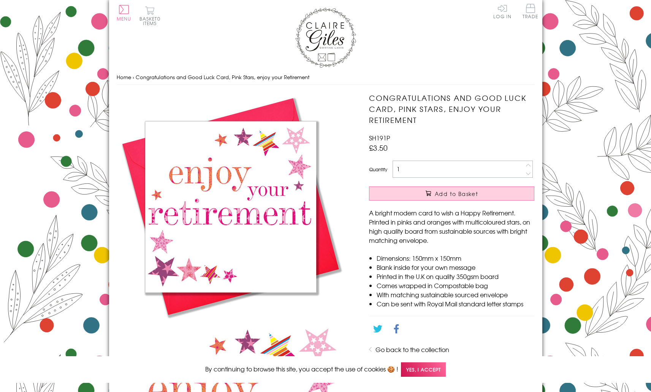  Describe the element at coordinates (455, 303) in the screenshot. I see `li: Can be sent with Royal Mail standard letter stamps` at that location.